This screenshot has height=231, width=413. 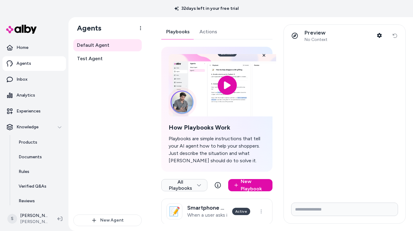 What do you see at coordinates (26, 95) in the screenshot?
I see `p: Analytics` at bounding box center [26, 95].